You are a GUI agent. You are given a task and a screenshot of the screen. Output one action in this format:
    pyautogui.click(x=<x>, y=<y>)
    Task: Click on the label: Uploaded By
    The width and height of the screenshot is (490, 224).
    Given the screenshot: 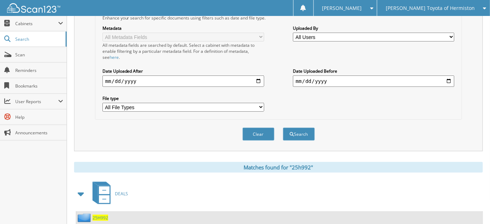 What is the action you would take?
    pyautogui.click(x=374, y=28)
    